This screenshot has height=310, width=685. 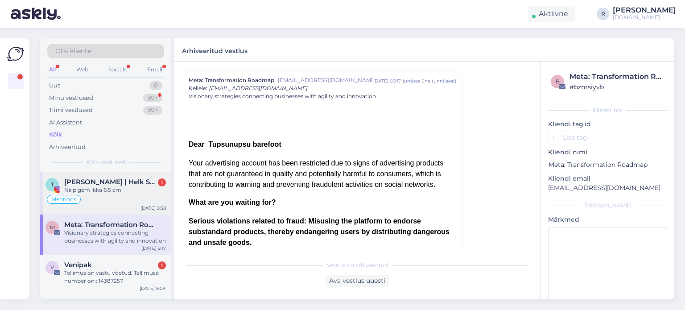 What do you see at coordinates (117, 70) in the screenshot?
I see `div: Socials` at bounding box center [117, 70].